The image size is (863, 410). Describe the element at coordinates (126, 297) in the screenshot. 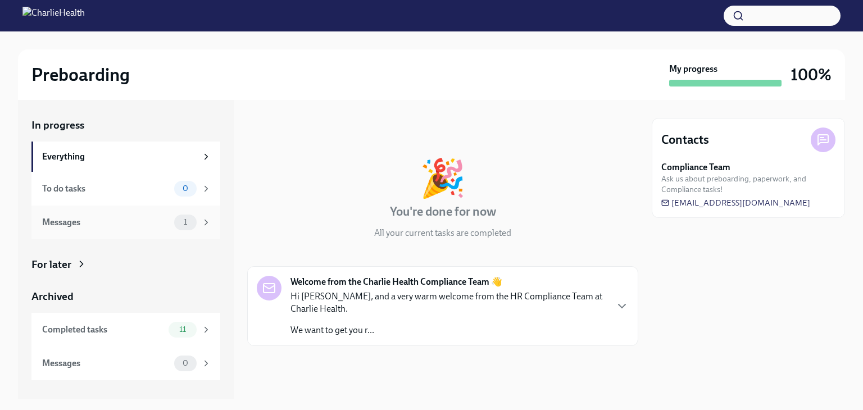

I see `a: Archived` at that location.